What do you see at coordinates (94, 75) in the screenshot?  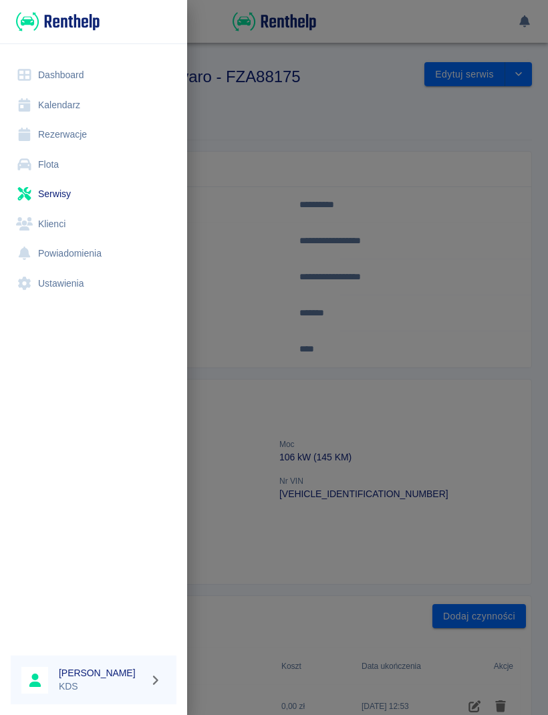 I see `a: Dashboard` at bounding box center [94, 75].